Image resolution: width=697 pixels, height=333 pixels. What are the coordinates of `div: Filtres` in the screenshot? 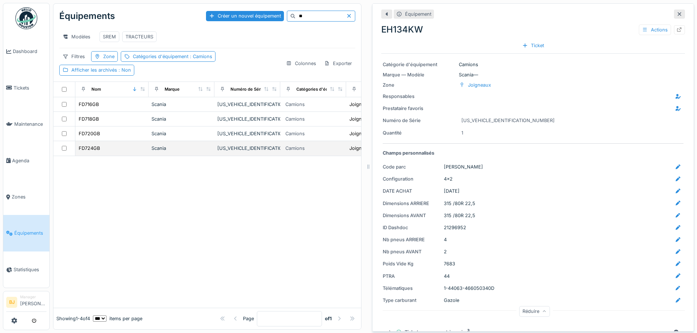 It's located at (74, 56).